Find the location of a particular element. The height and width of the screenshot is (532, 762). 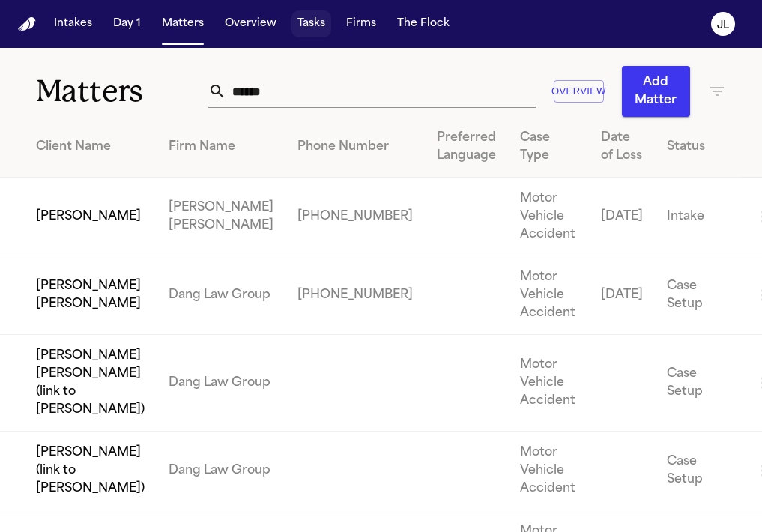

a: Day 1 is located at coordinates (126, 24).